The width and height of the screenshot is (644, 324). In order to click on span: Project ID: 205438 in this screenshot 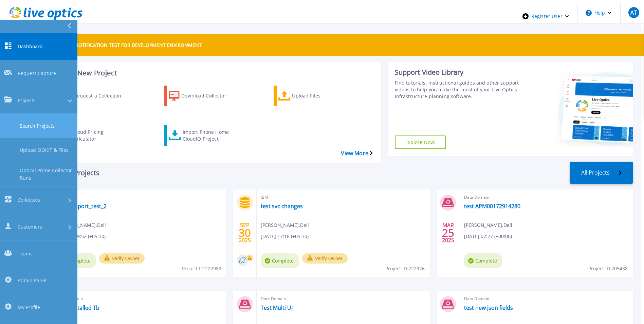, I will do `click(608, 269)`.